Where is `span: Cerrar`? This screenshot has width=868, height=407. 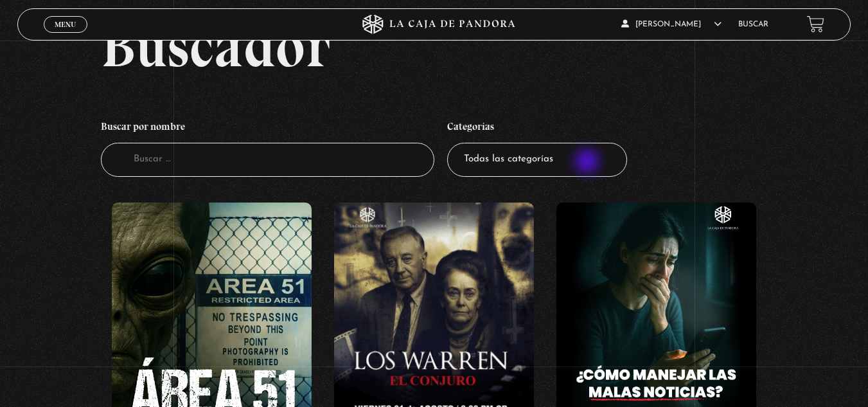
span: Cerrar is located at coordinates (65, 36).